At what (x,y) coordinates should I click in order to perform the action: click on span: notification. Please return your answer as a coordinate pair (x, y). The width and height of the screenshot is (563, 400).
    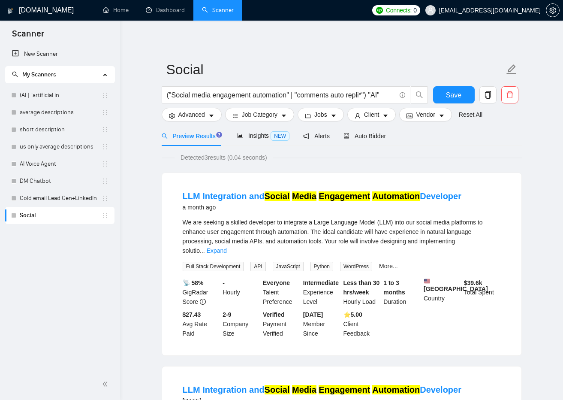
    Looking at the image, I should click on (306, 136).